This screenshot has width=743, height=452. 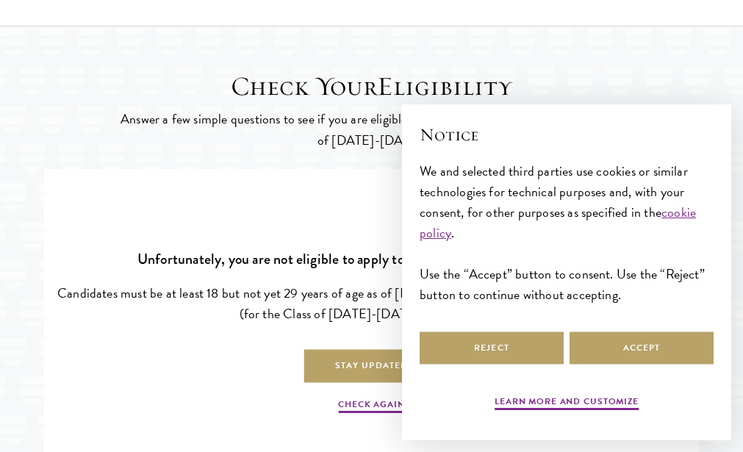 What do you see at coordinates (566, 233) in the screenshot?
I see `div: We and selected third parties use cookies or similar technologies for technical purposes and, wit...` at bounding box center [566, 233].